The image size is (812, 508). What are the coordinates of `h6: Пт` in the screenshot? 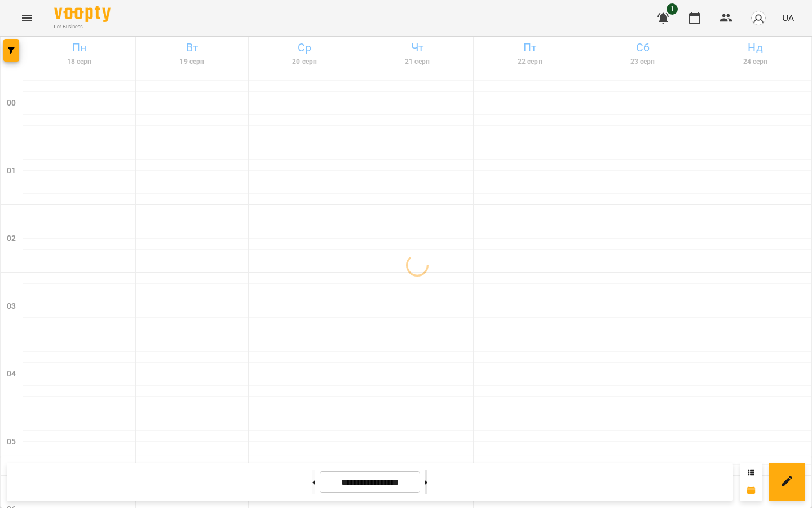 It's located at (529, 47).